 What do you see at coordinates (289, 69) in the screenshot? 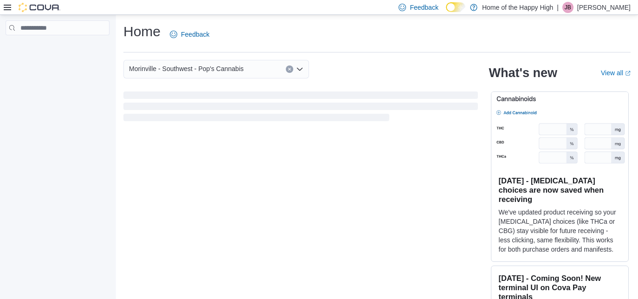
I see `button: Clear input` at bounding box center [289, 69].